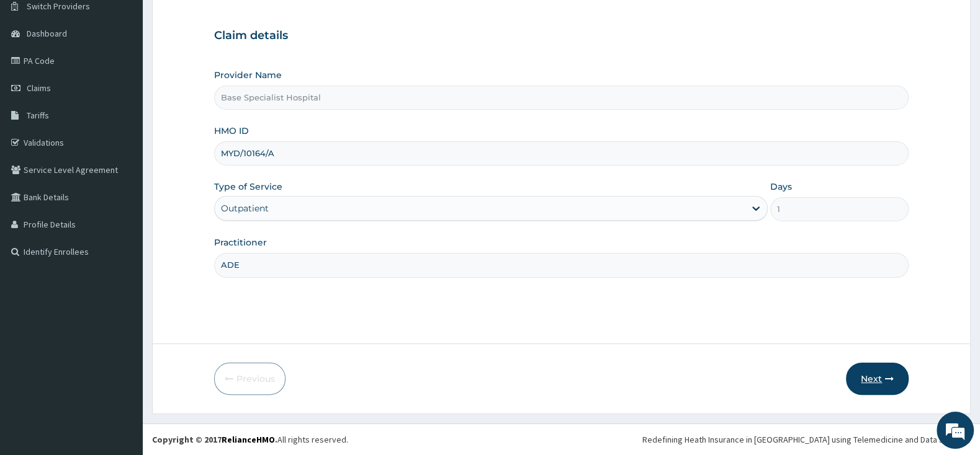 This screenshot has height=455, width=980. What do you see at coordinates (249, 379) in the screenshot?
I see `button: Previous` at bounding box center [249, 379].